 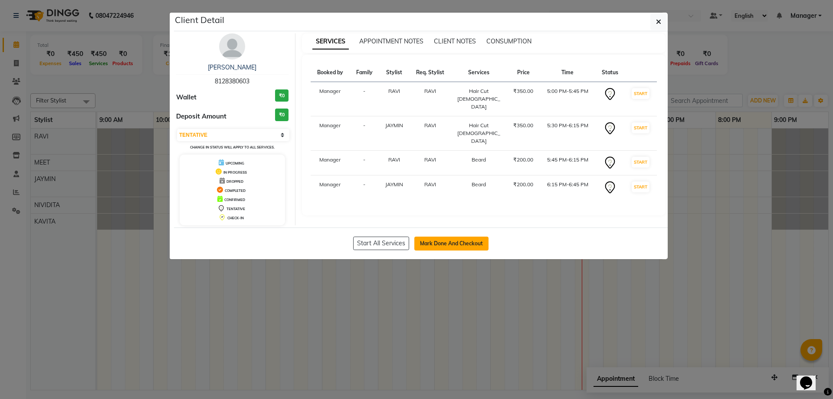 What do you see at coordinates (235, 172) in the screenshot?
I see `span: IN PROGRESS` at bounding box center [235, 172].